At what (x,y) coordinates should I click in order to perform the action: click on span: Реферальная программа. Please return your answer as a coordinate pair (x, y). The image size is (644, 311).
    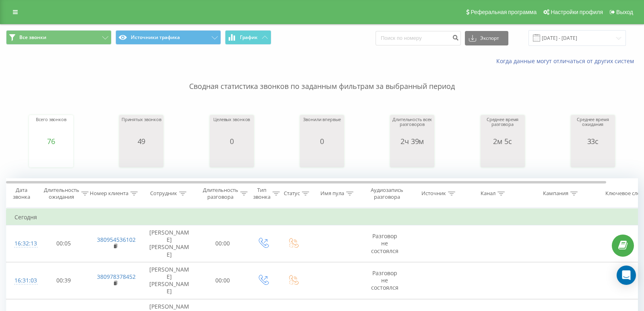
    Looking at the image, I should click on (504, 12).